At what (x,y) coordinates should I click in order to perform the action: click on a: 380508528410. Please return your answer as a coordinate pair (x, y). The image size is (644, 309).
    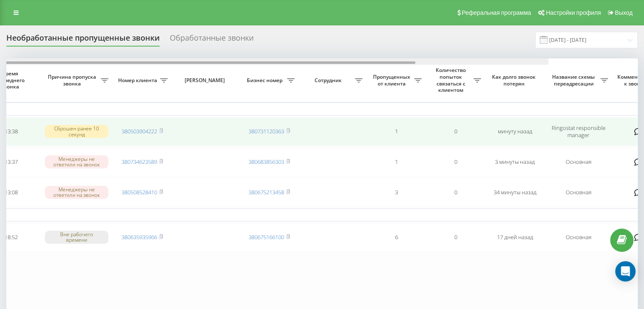
    Looking at the image, I should click on (139, 192).